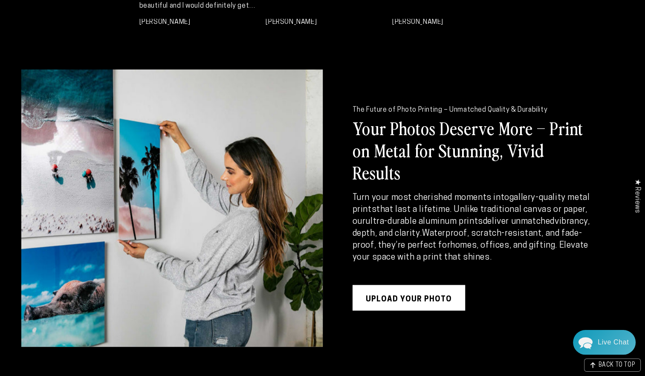 The height and width of the screenshot is (376, 645). Describe the element at coordinates (424, 222) in the screenshot. I see `strong: ultra-durable aluminum prints` at that location.